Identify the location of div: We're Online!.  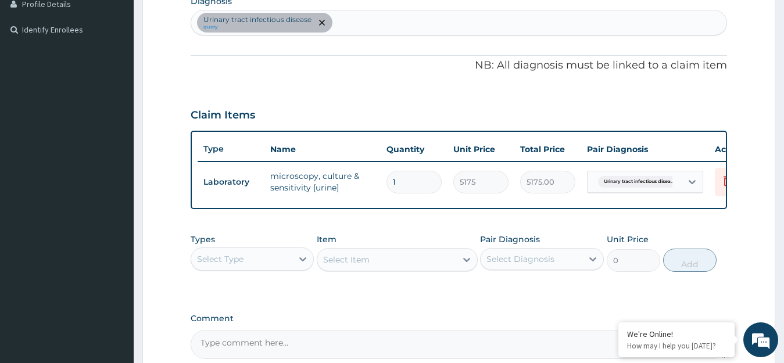
(677, 334).